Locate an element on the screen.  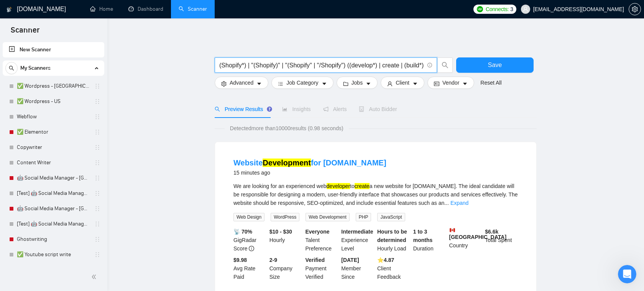
b: $10 - $30 is located at coordinates (281, 232).